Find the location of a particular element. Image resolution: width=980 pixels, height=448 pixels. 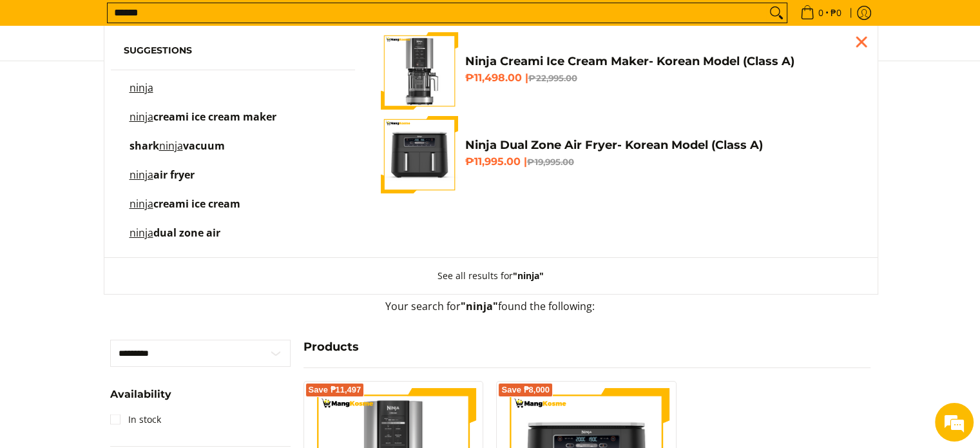

span: 0 is located at coordinates (821, 13).